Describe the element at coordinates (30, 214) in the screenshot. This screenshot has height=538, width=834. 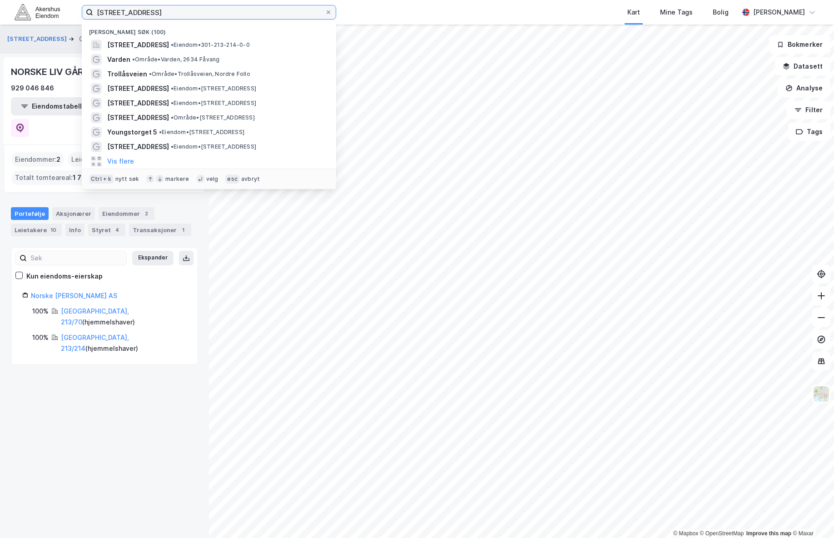
I see `div: Portefølje` at that location.